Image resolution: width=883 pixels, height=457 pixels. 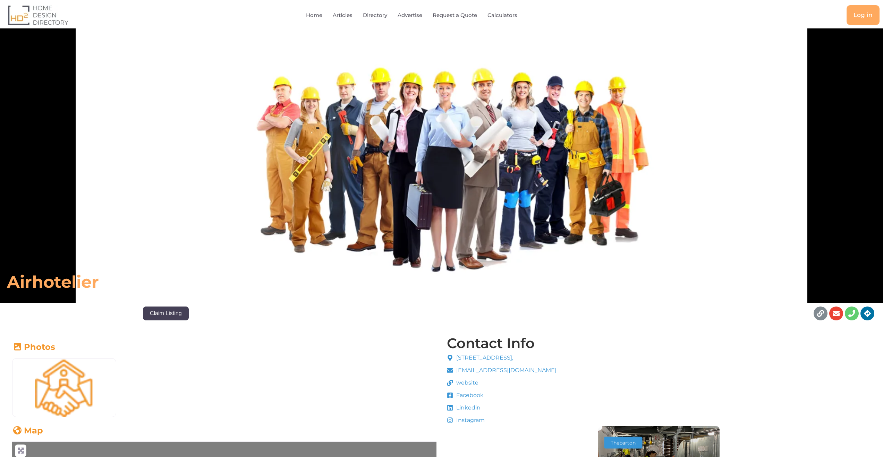 I want to click on button: Claim Listing, so click(x=166, y=314).